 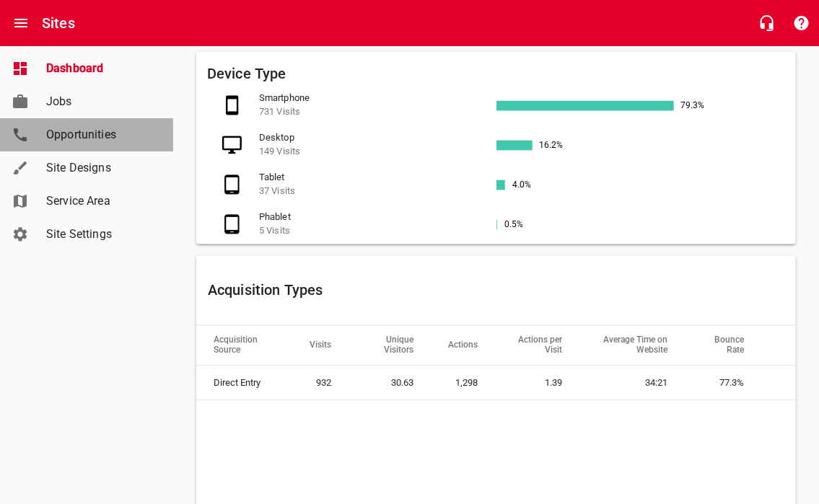 I want to click on th: Visits, so click(x=320, y=346).